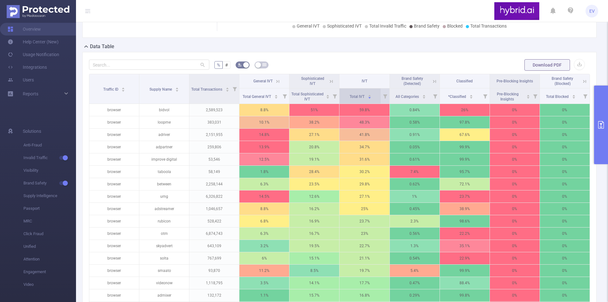  I want to click on p: solta, so click(164, 258).